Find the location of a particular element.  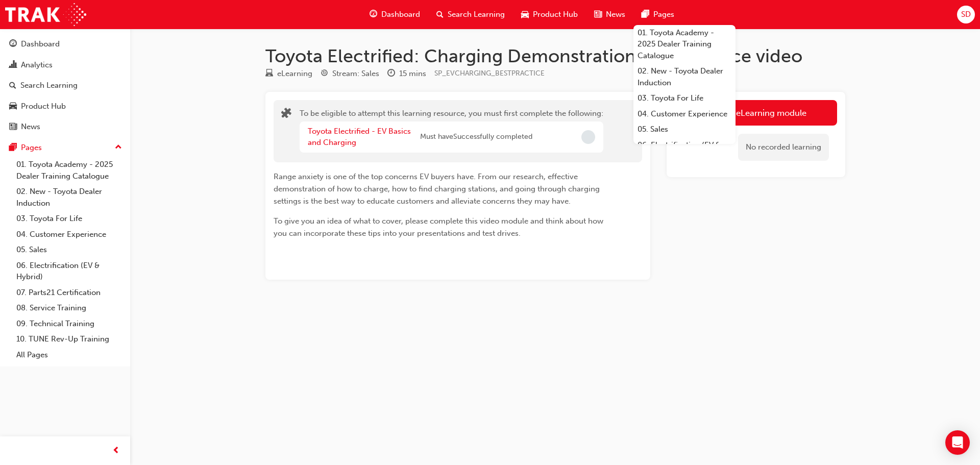

button: Launch eLearning module is located at coordinates (756, 113).